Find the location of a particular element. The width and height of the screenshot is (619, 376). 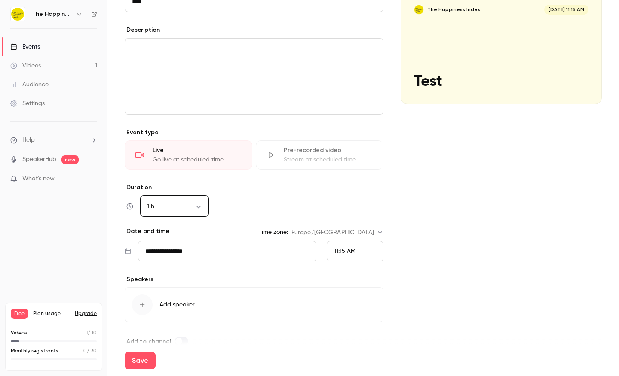

div: Pre-recorded videoStream at scheduled time is located at coordinates (319, 155).